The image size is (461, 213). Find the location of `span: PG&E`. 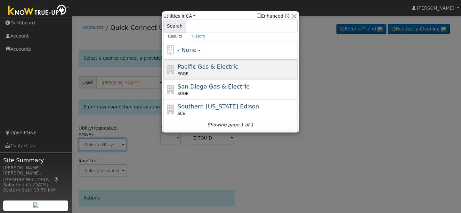

span: PG&E is located at coordinates (183, 74).